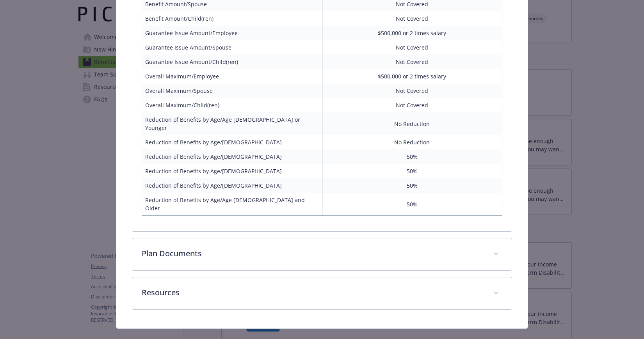  What do you see at coordinates (322, 254) in the screenshot?
I see `div: Plan Documents` at bounding box center [322, 254].